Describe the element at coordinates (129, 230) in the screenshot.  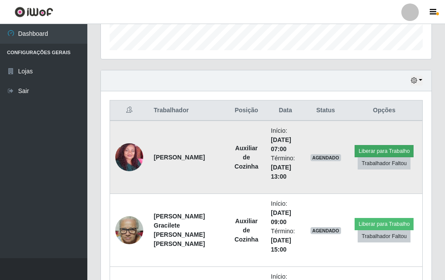
I see `img: 1721517353496.jpeg` at that location.